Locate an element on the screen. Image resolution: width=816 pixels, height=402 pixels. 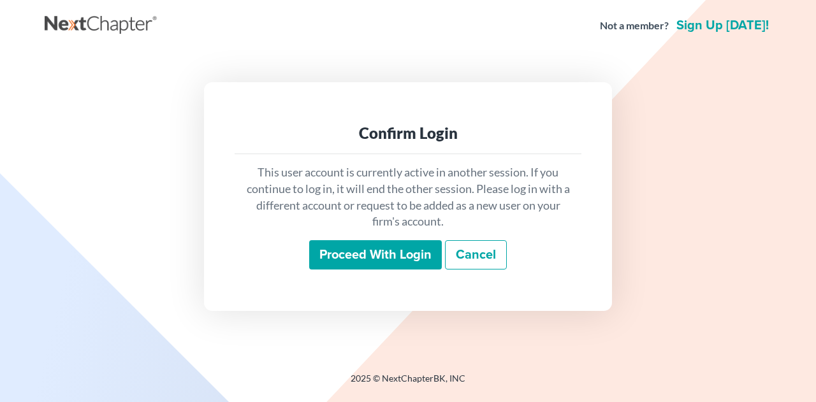
input: Proceed with login is located at coordinates (376, 255).